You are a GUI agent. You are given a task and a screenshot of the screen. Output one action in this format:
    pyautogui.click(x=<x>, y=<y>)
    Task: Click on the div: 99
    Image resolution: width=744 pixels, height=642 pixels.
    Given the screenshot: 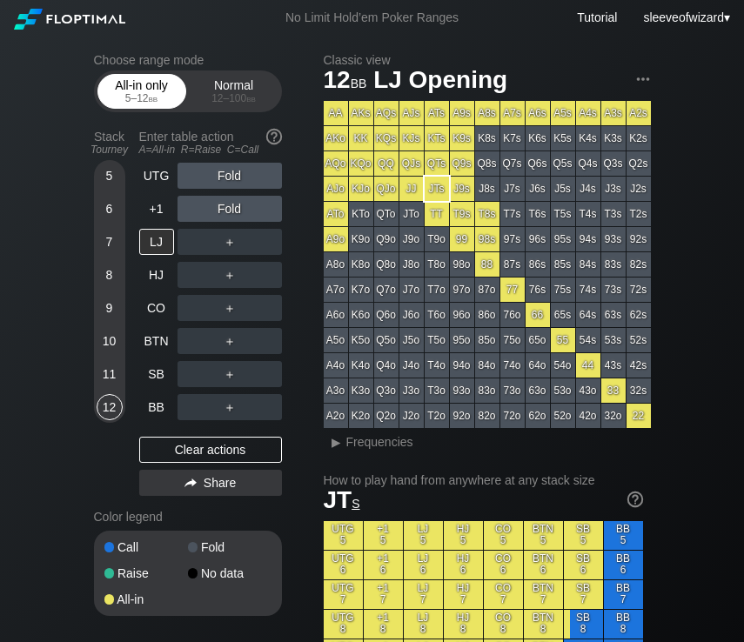 What is the action you would take?
    pyautogui.click(x=462, y=239)
    